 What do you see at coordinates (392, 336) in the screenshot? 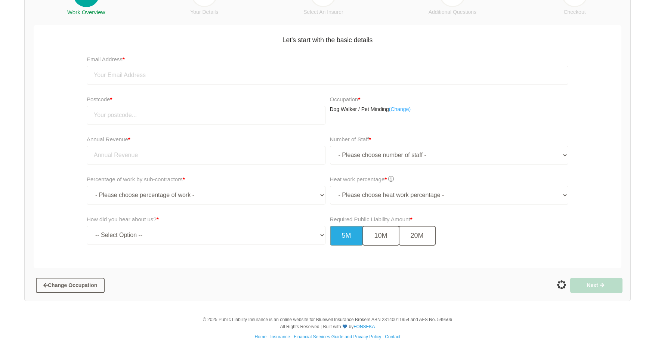
I see `a: Contact` at bounding box center [392, 336].